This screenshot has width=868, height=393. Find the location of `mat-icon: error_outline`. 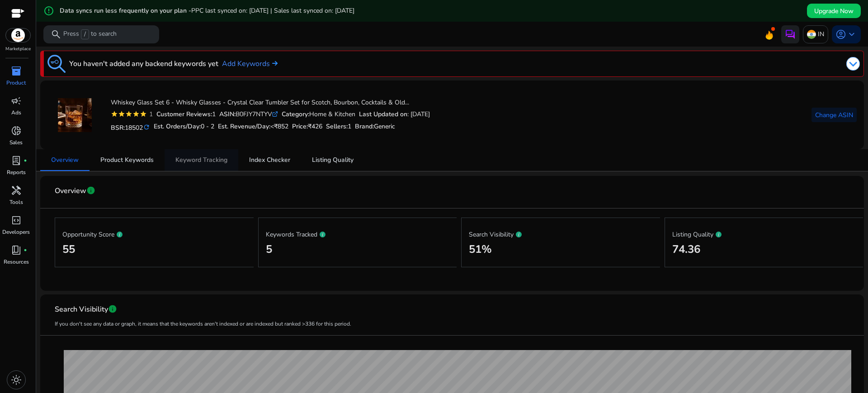

mat-icon: error_outline is located at coordinates (49, 10).